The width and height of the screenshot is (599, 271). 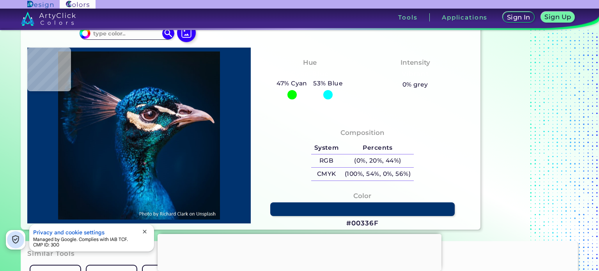 I want to click on img: ArtyClick Design logo, so click(x=40, y=4).